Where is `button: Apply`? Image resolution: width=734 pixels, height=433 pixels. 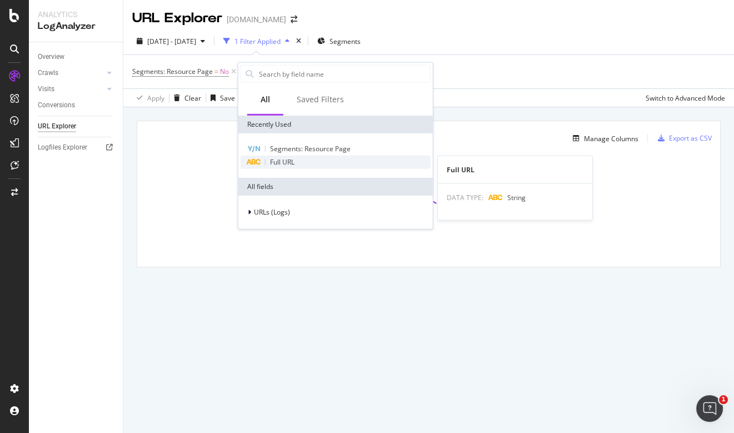
button: Apply is located at coordinates (148, 98).